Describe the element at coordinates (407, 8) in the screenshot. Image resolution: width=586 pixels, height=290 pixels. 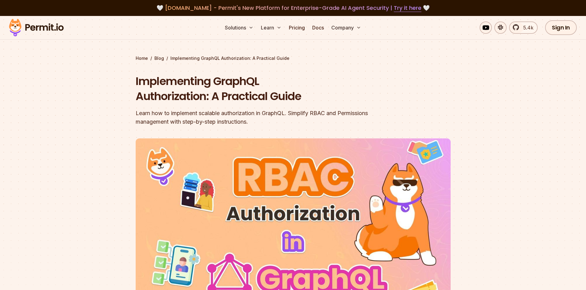
I see `a: Try it here` at that location.